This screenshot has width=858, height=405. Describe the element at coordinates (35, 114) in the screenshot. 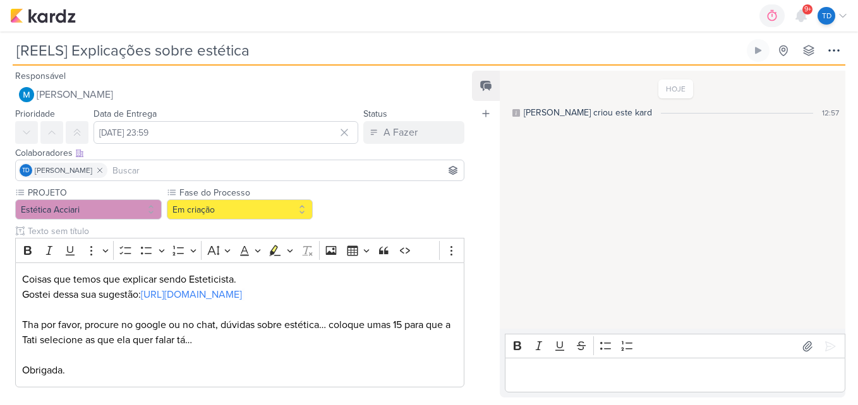

I see `label: Prioridade` at that location.